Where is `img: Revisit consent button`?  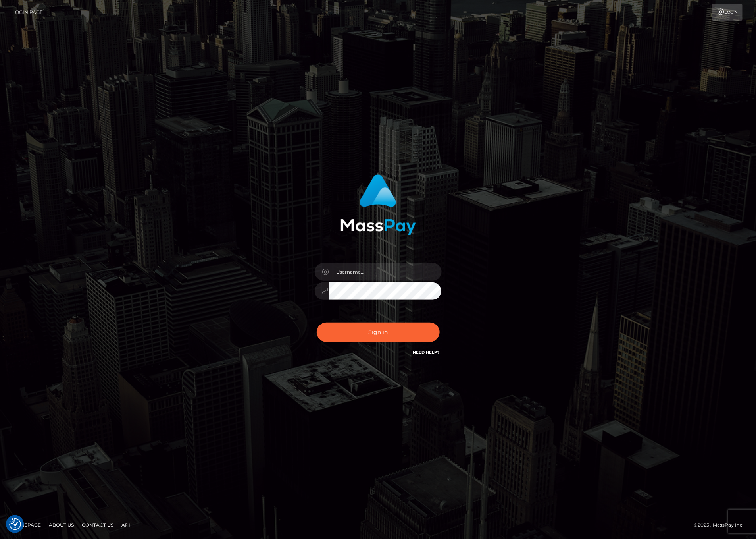
img: Revisit consent button is located at coordinates (15, 524).